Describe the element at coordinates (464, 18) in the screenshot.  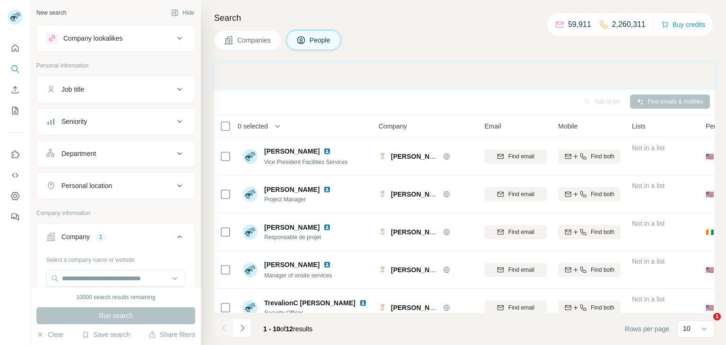
I see `h4: Search` at that location.